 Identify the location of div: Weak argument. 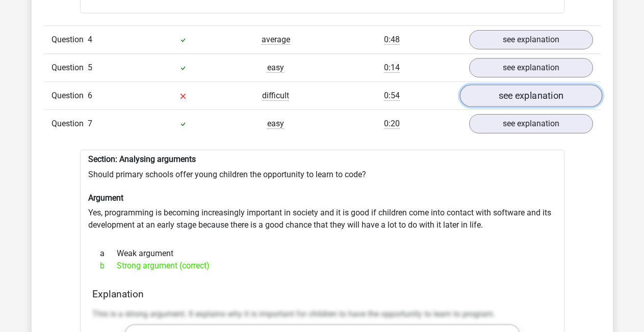
(322, 254).